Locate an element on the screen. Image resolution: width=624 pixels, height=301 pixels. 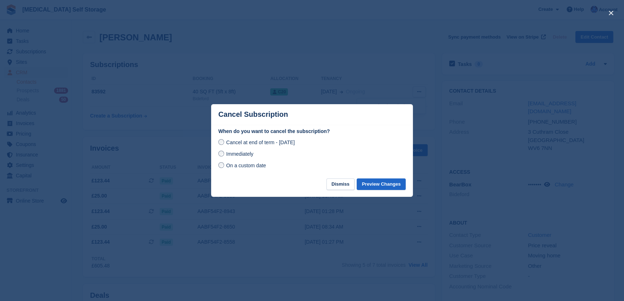
label: When do you want to cancel the subscription? is located at coordinates (312, 131).